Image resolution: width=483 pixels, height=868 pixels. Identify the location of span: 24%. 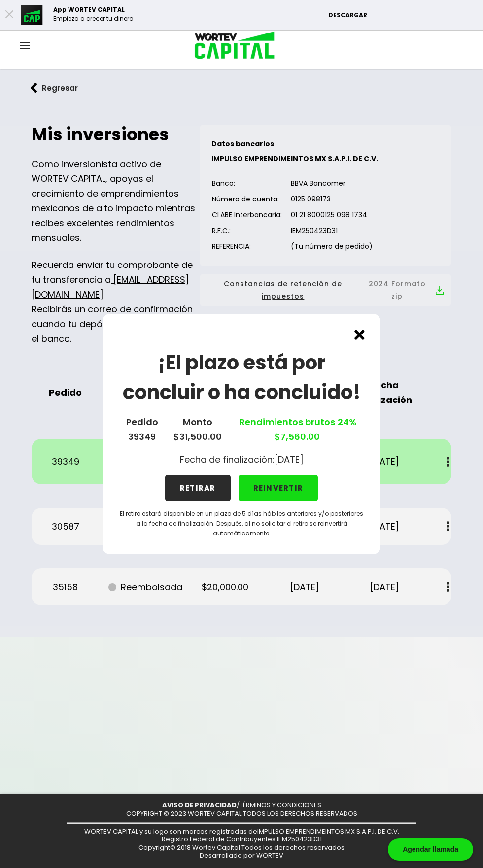
(346, 421).